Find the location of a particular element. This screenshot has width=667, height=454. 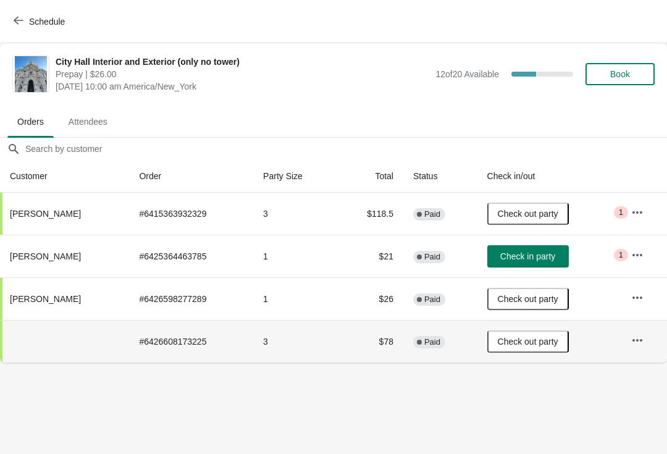

img: City Hall Interior and Exterior (only no tower) is located at coordinates (31, 74).